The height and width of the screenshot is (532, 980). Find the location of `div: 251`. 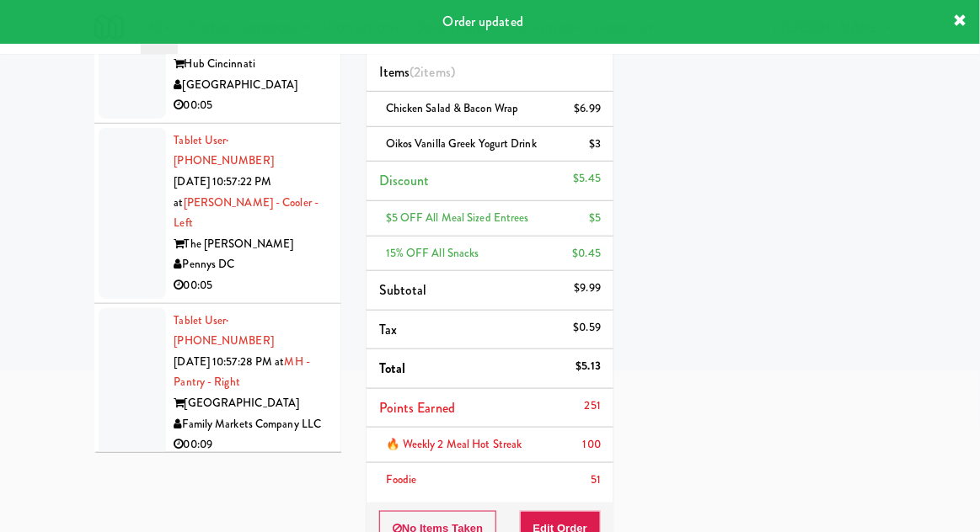

div: 251 is located at coordinates (593, 406).